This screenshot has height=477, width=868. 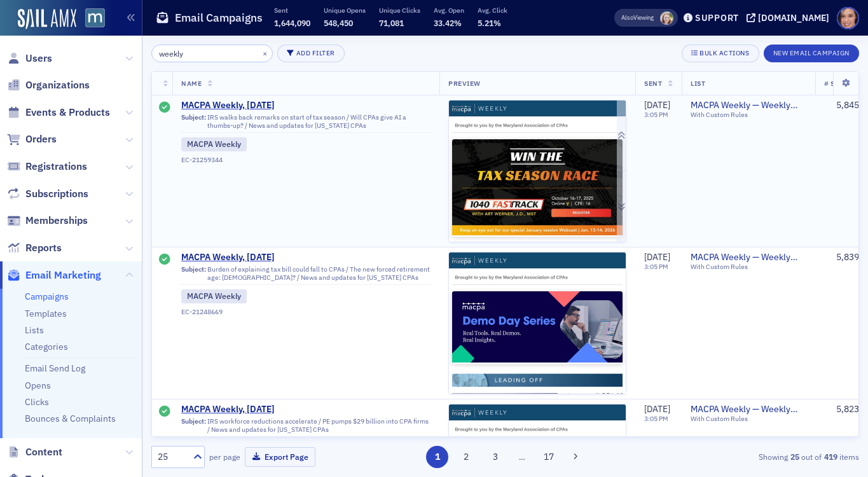 What do you see at coordinates (391, 23) in the screenshot?
I see `span: 71,081` at bounding box center [391, 23].